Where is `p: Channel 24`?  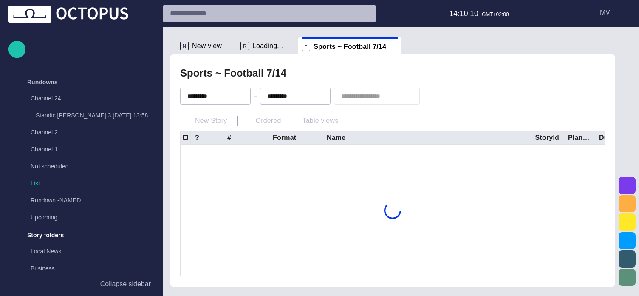 p: Channel 24 is located at coordinates (84, 98).